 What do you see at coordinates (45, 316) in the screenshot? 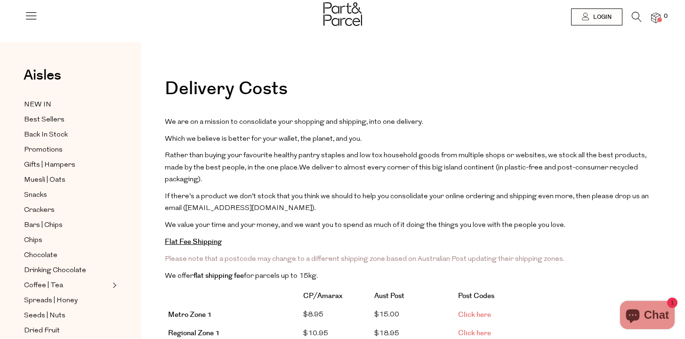
I see `span: Seeds | Nuts` at bounding box center [45, 316].